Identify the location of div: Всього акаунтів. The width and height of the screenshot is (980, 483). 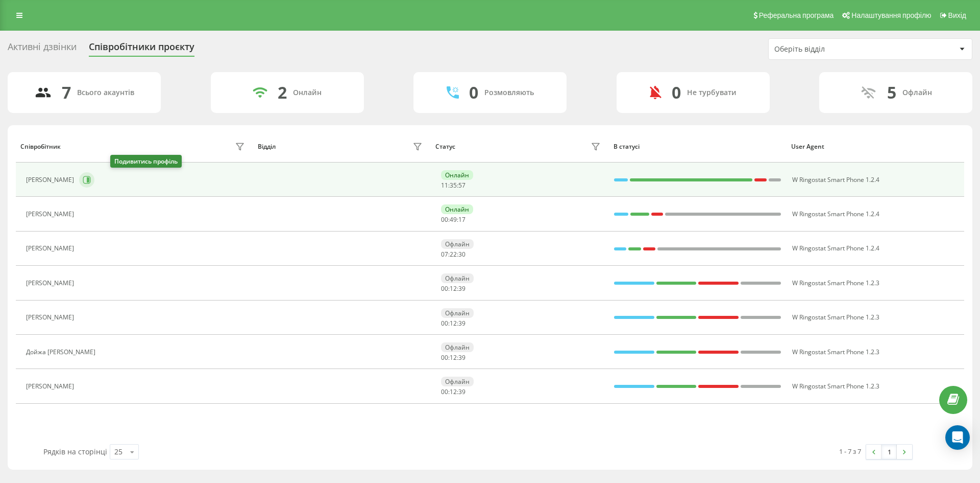
(105, 93).